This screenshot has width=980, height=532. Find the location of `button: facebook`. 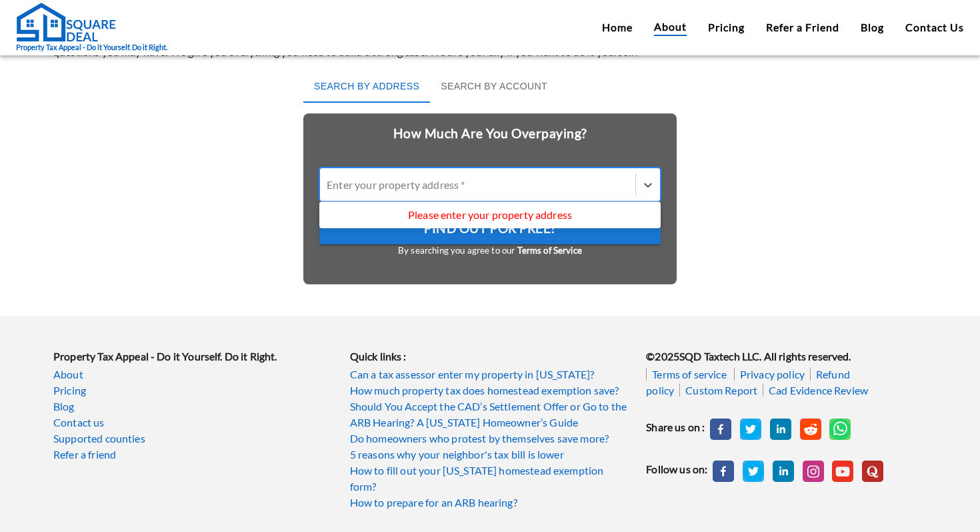

button: facebook is located at coordinates (720, 429).